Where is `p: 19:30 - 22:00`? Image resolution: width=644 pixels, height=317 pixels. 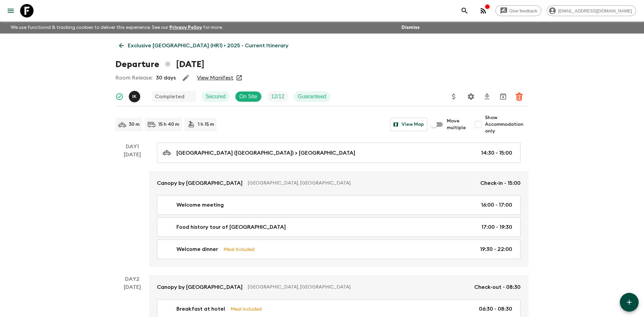
p: 19:30 - 22:00 is located at coordinates (496, 250).